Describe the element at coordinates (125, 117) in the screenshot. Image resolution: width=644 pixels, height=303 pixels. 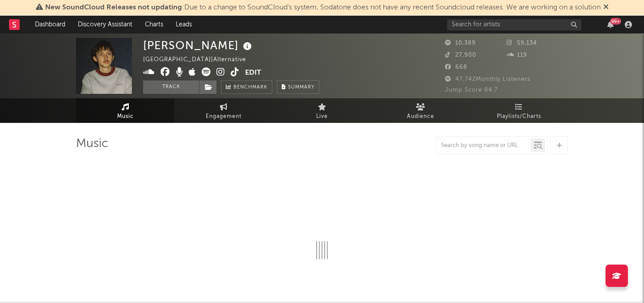
I see `span: Music` at that location.